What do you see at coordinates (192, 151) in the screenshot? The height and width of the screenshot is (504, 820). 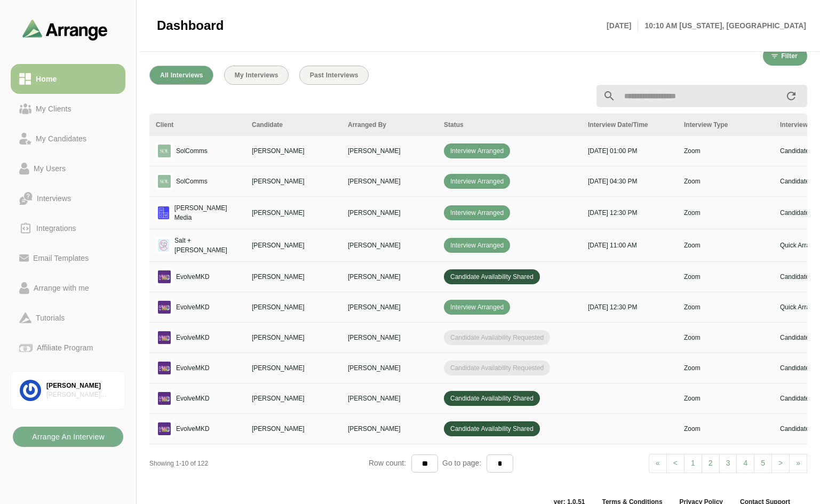 I see `p: SolComms` at bounding box center [192, 151].